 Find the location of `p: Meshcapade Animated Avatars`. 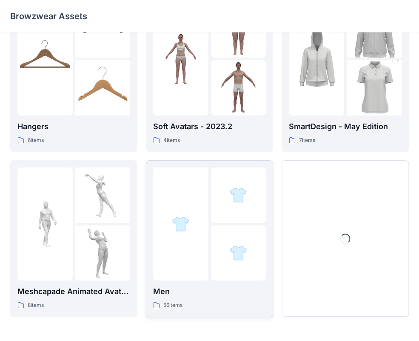

p: Meshcapade Animated Avatars is located at coordinates (74, 291).